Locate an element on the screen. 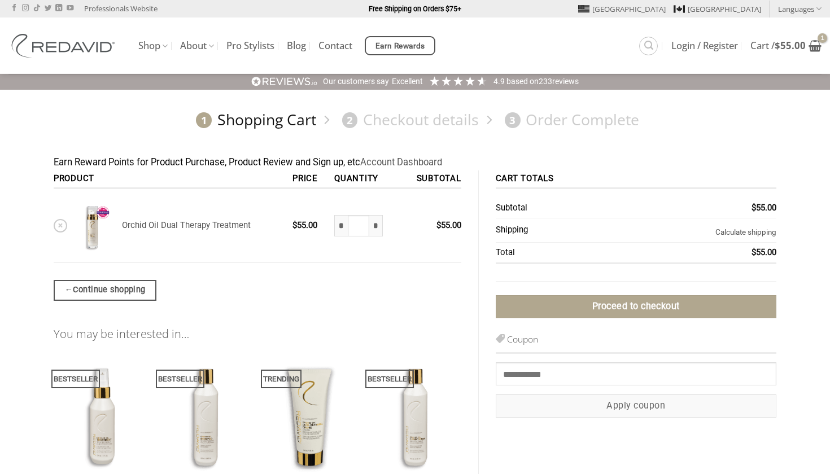 The image size is (830, 474). a: Orchid Oil Dual Therapy Treatment is located at coordinates (186, 225).